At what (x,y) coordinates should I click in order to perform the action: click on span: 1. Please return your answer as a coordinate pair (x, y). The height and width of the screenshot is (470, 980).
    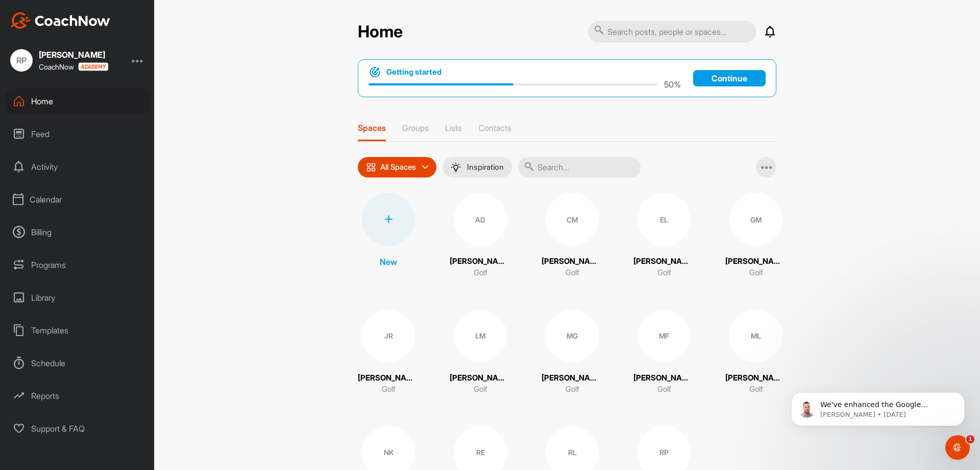
    Looking at the image, I should click on (971, 439).